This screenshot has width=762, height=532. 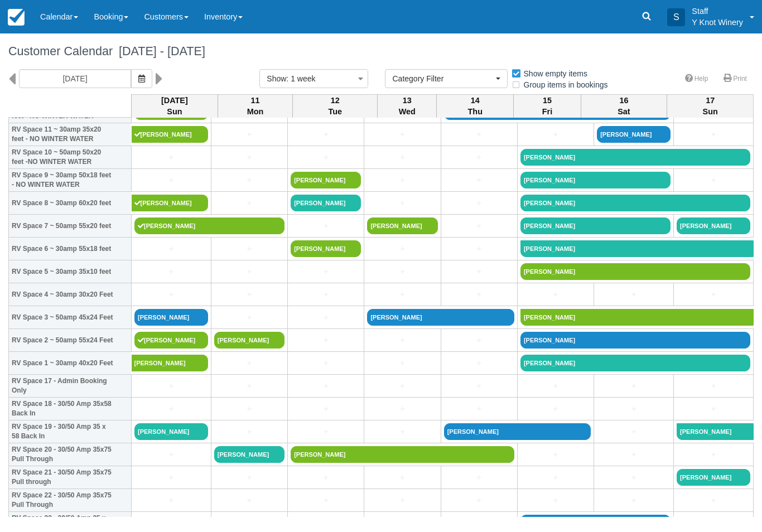 What do you see at coordinates (443, 79) in the screenshot?
I see `span: Category Filter` at bounding box center [443, 79].